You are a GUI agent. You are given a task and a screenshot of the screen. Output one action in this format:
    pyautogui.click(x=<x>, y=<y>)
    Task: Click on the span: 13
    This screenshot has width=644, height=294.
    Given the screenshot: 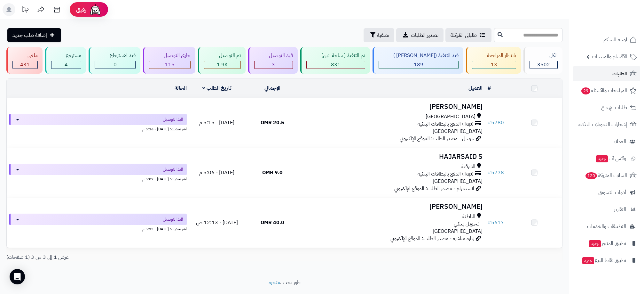 What is the action you would take?
    pyautogui.click(x=494, y=65)
    